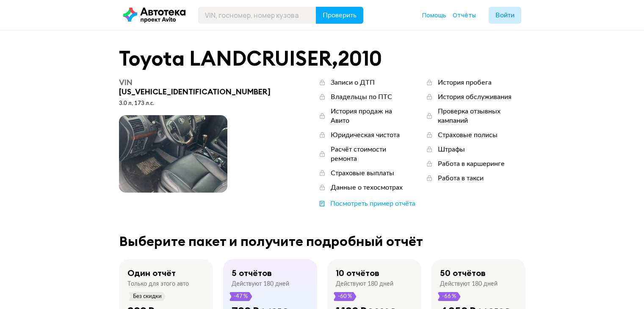 The image size is (644, 309). What do you see at coordinates (465, 83) in the screenshot?
I see `div: История пробега` at bounding box center [465, 83].